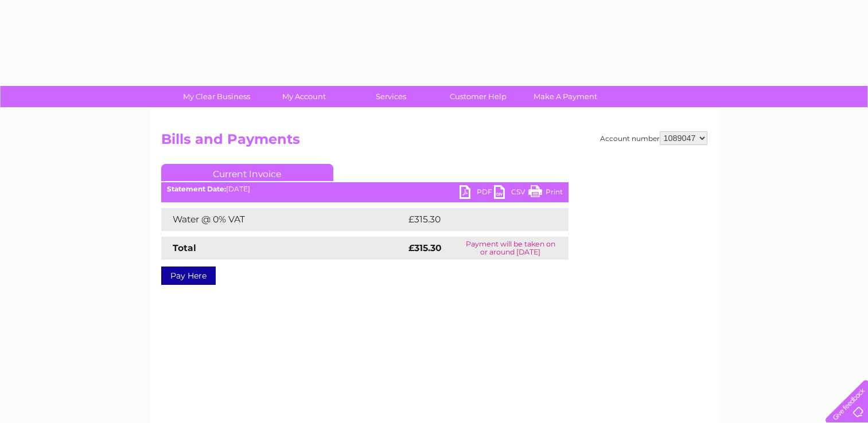  I want to click on td: Water @ 0% VAT, so click(283, 220).